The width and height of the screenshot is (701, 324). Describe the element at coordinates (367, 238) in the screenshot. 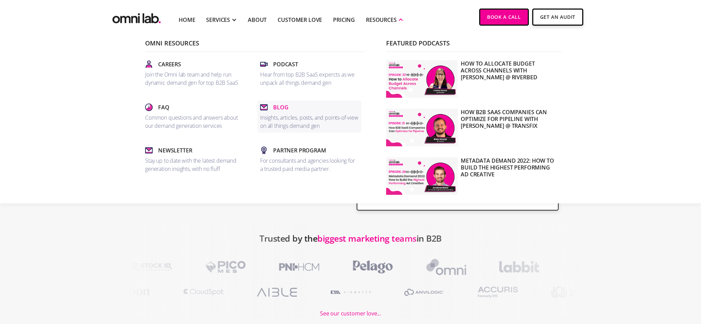

I see `span: biggest marketing teams` at that location.